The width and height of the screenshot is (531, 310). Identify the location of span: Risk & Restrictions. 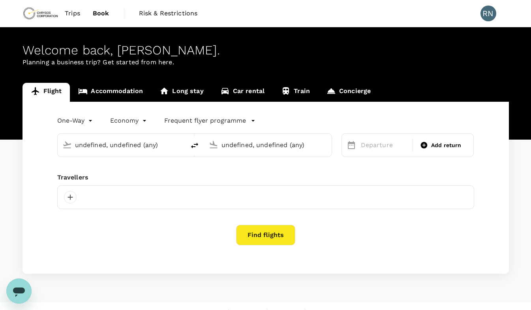
(168, 13).